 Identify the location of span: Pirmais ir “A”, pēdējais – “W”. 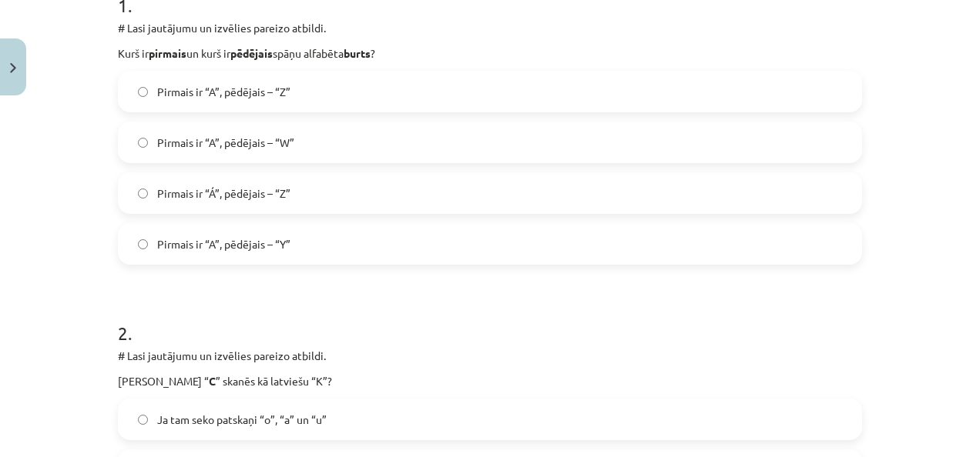
(225, 143).